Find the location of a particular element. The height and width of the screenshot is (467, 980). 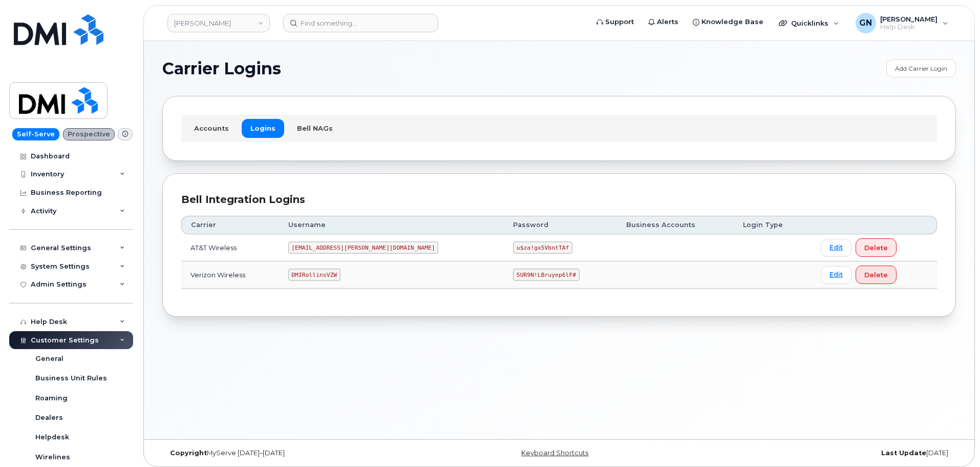

td: Verizon Wireless is located at coordinates (230, 275).